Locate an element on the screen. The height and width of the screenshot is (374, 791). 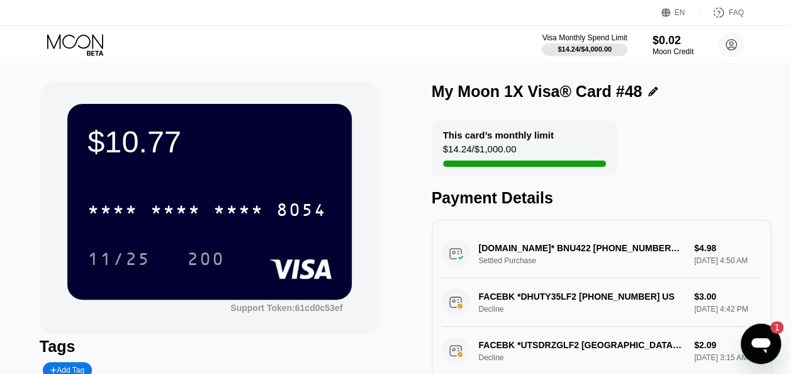
div: $0.02Moon Credit is located at coordinates (673, 45).